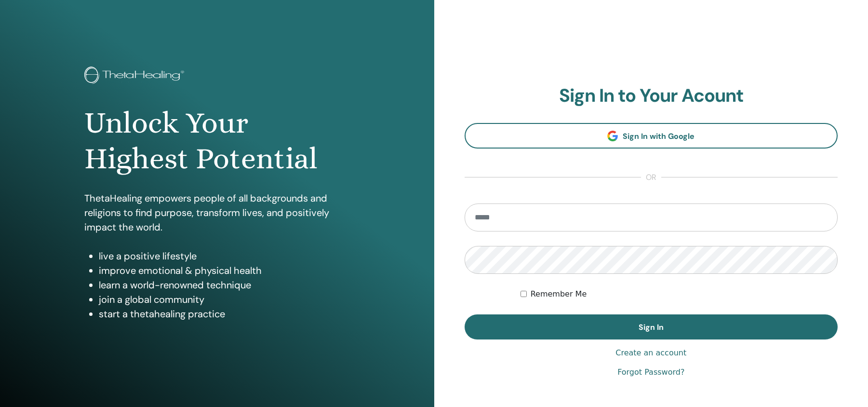  I want to click on li: join a global community, so click(224, 300).